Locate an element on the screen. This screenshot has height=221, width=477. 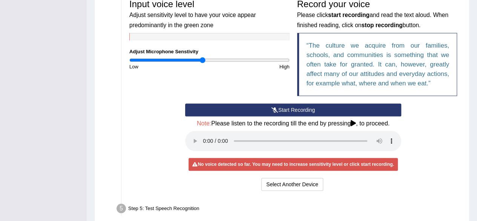
b: start recording is located at coordinates (349, 15).